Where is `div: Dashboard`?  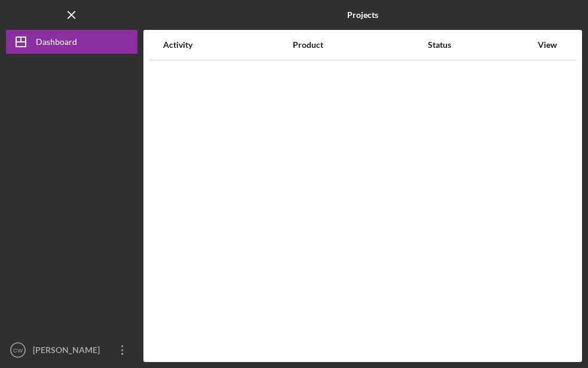 div: Dashboard is located at coordinates (56, 43).